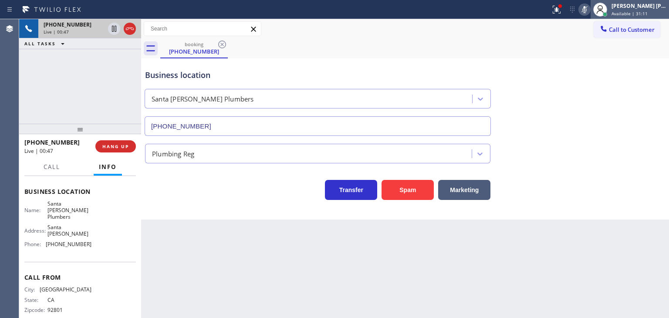  I want to click on span: State:, so click(36, 299).